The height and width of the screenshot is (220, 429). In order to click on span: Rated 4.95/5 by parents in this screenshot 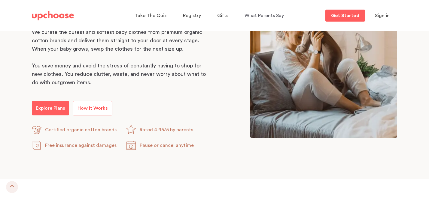, I will do `click(166, 130)`.